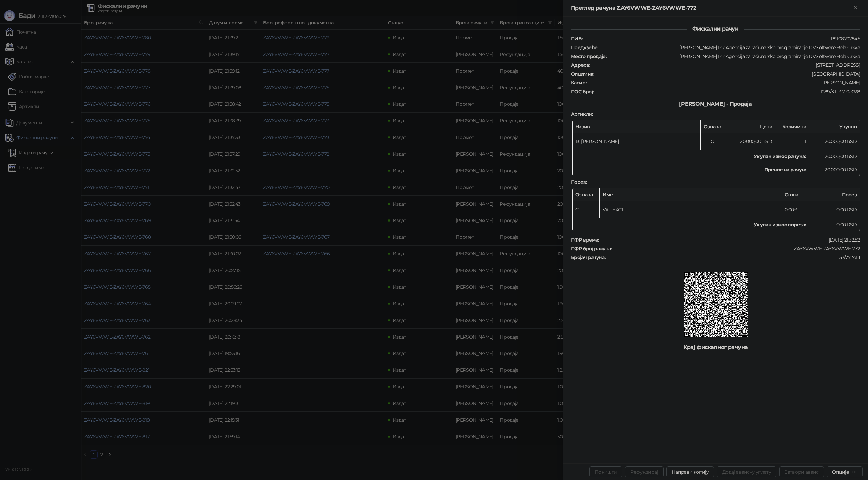 This screenshot has width=868, height=480. I want to click on strong: ПОС број :, so click(582, 91).